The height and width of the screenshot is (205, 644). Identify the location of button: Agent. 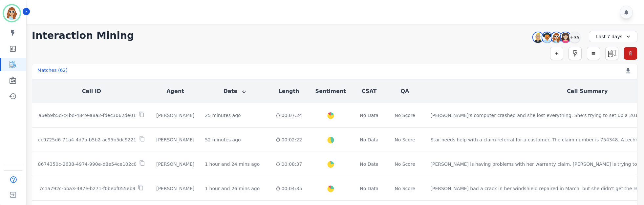
(175, 91).